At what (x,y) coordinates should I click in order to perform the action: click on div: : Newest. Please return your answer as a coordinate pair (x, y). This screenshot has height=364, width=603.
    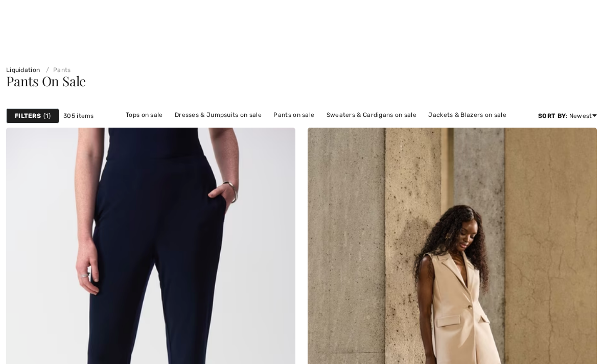
    Looking at the image, I should click on (567, 116).